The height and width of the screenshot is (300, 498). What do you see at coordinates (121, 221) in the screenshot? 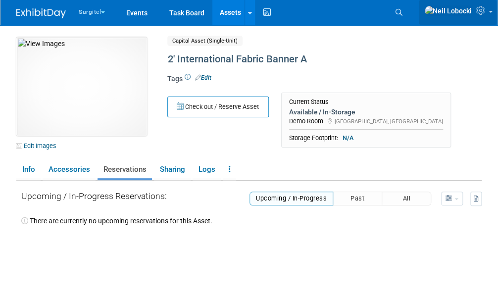
I see `span: There are currently no upcoming reservations for this Asset.` at bounding box center [121, 221].